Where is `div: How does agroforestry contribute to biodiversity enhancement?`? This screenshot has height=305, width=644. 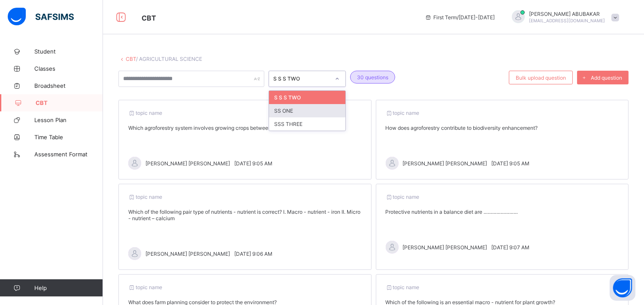 div: How does agroforestry contribute to biodiversity enhancement? is located at coordinates (502, 128).